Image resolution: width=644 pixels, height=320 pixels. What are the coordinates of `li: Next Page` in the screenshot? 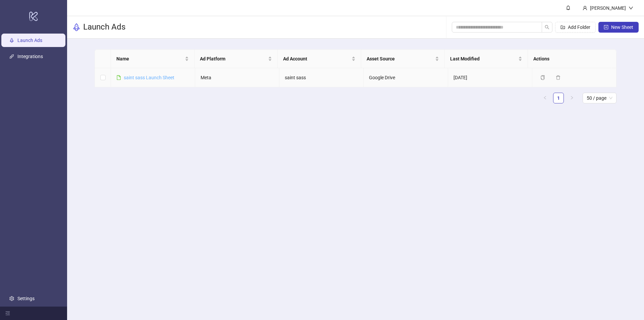 It's located at (572, 98).